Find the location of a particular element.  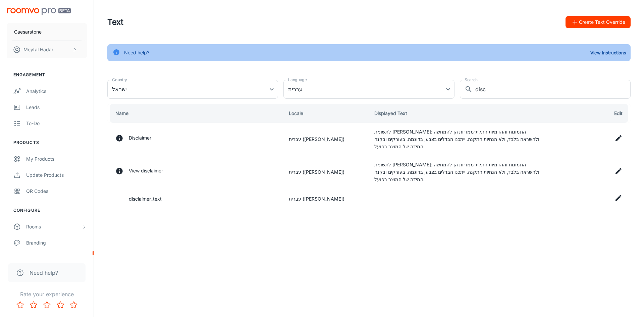

button: Meytal Hadari is located at coordinates (46, 50).